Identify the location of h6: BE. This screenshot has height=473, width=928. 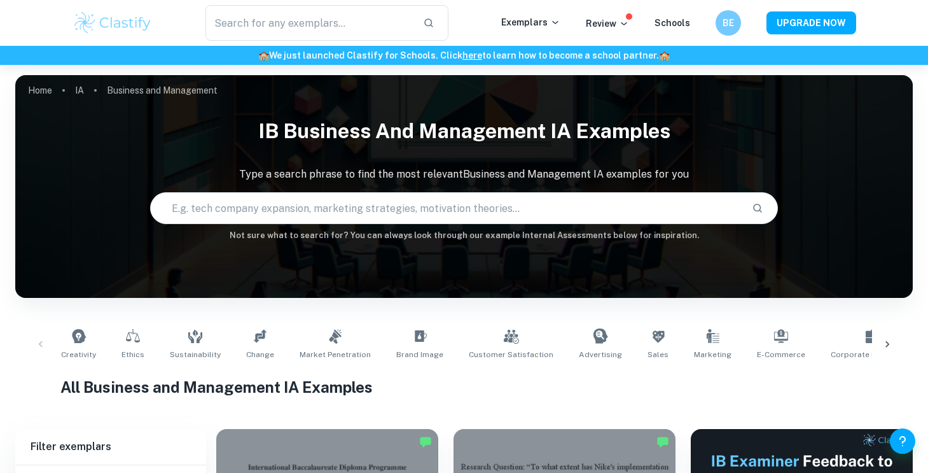
(728, 23).